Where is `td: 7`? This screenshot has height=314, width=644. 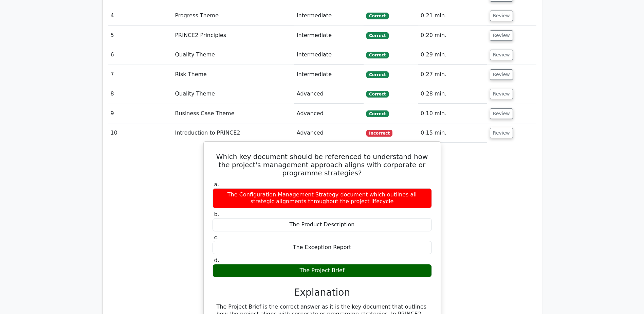
td: 7 is located at coordinates (140, 75).